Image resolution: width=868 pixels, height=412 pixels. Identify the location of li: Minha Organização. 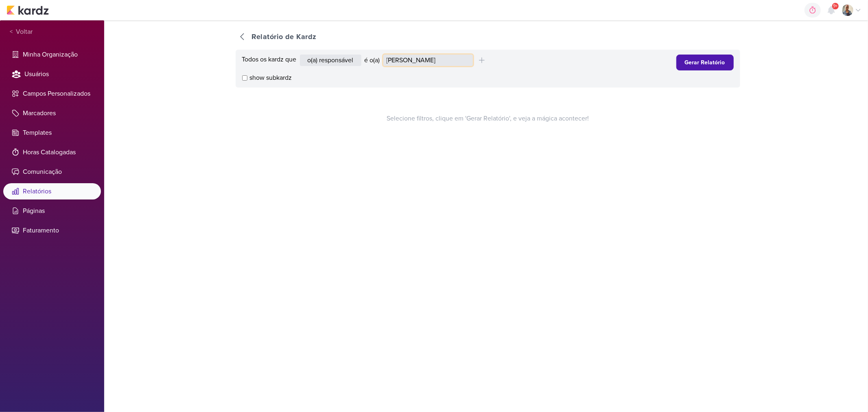
(52, 54).